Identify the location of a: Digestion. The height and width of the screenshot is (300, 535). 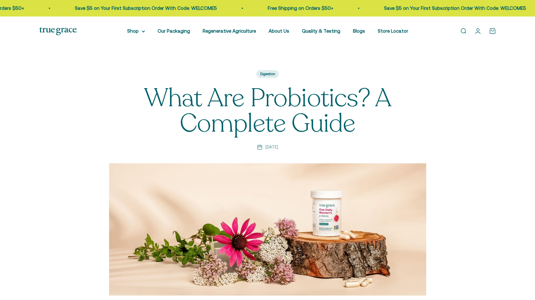
(267, 74).